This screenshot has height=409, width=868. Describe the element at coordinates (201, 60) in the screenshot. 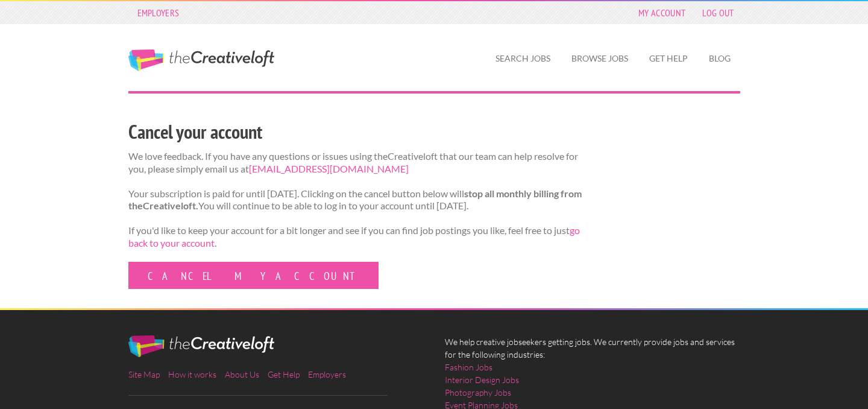

I see `a: The Creative Loft` at that location.